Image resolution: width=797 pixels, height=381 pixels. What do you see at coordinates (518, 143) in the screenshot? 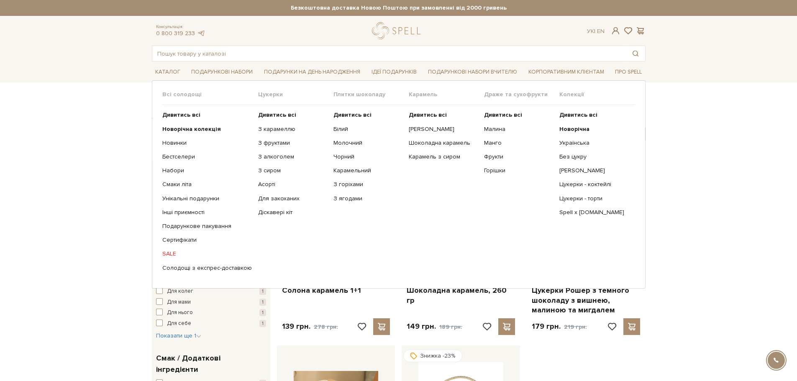
I see `a: Манго` at bounding box center [518, 143].